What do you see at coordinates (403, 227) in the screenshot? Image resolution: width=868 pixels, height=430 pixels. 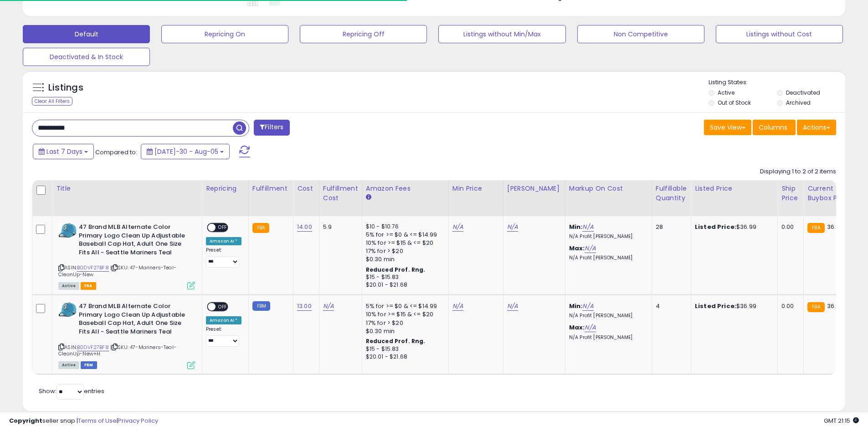 I see `div: $10 - $10.76` at bounding box center [403, 227].